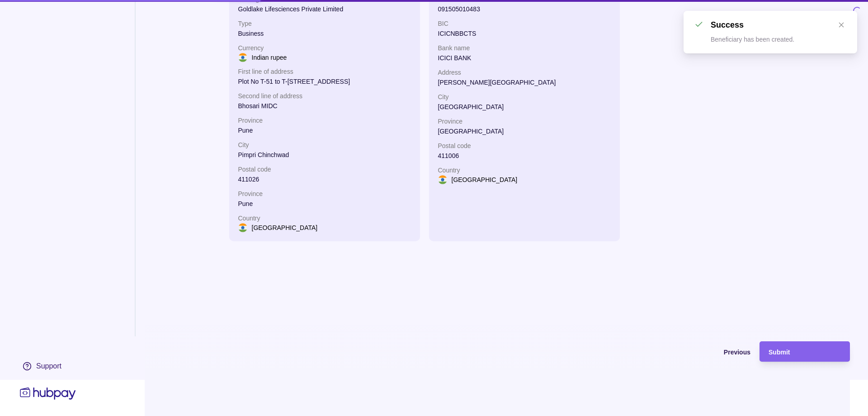 The width and height of the screenshot is (868, 416). What do you see at coordinates (325, 71) in the screenshot?
I see `p: First line of address` at bounding box center [325, 71].